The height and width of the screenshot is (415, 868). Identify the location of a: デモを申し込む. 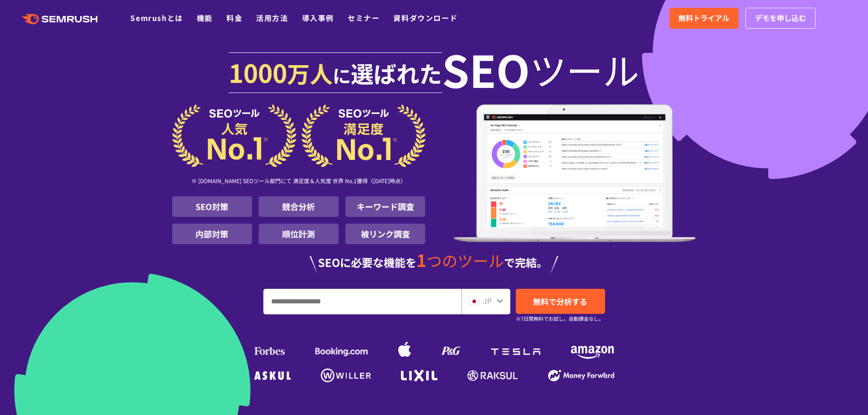
(781, 18).